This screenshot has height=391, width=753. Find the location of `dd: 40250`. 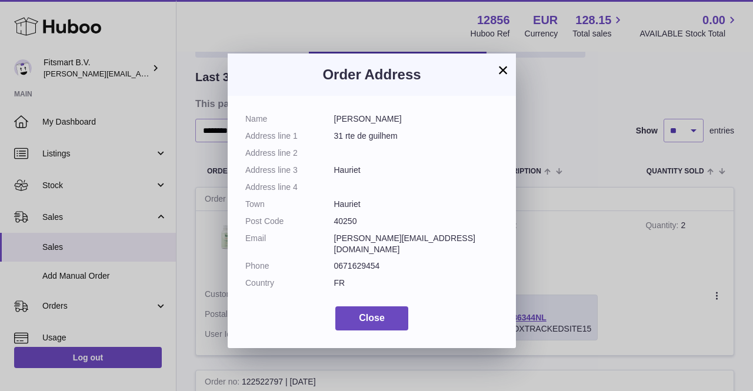

dd: 40250 is located at coordinates (417, 221).